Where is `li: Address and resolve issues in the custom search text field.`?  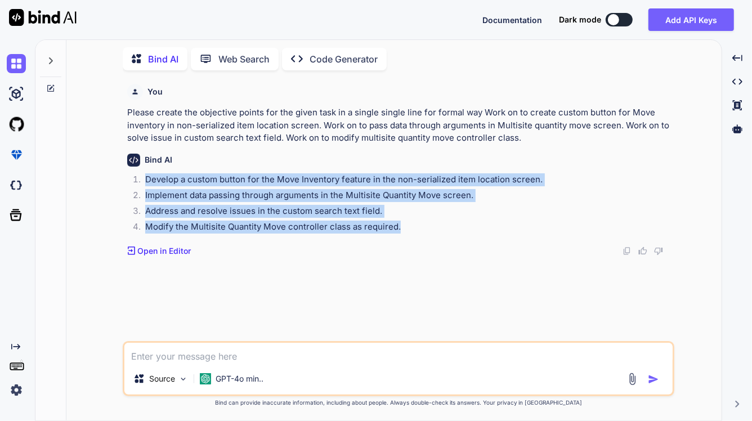
li: Address and resolve issues in the custom search text field. is located at coordinates (404, 213).